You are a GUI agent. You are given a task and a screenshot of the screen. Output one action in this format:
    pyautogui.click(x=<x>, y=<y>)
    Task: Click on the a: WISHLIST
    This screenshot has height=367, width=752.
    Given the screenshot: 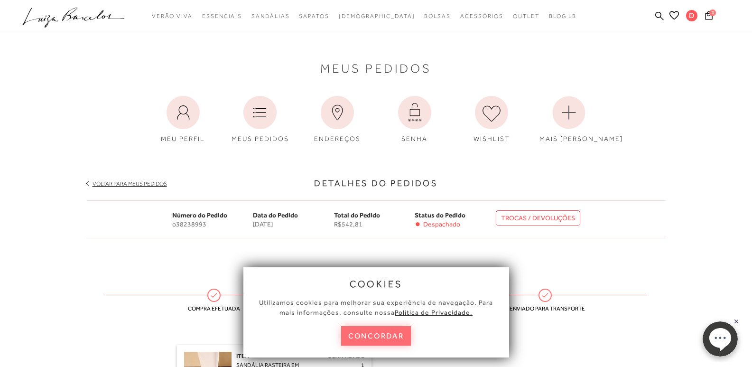 What is the action you would take?
    pyautogui.click(x=491, y=120)
    